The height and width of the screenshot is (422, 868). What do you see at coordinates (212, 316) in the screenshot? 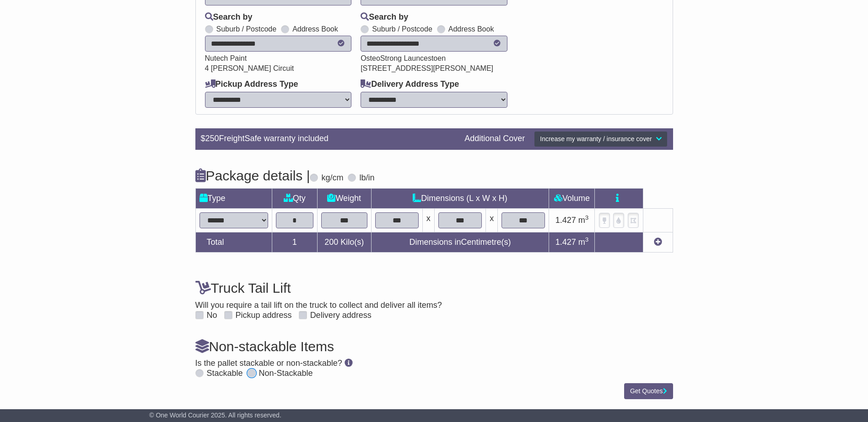
I see `label: No` at bounding box center [212, 316].